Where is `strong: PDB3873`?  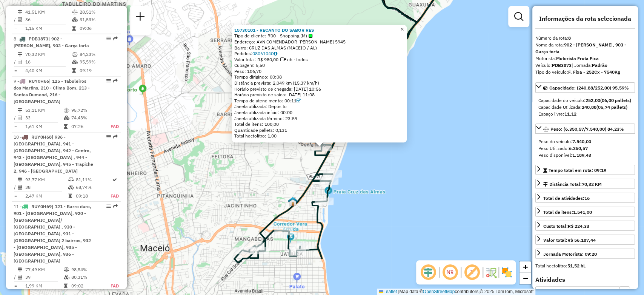
strong: PDB3873 is located at coordinates (562, 65).